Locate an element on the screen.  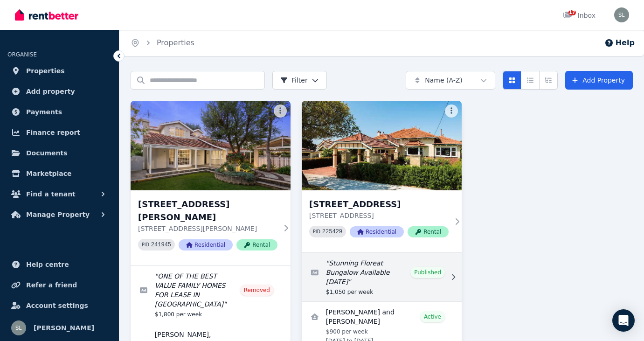
a: Add Property is located at coordinates (599, 80).